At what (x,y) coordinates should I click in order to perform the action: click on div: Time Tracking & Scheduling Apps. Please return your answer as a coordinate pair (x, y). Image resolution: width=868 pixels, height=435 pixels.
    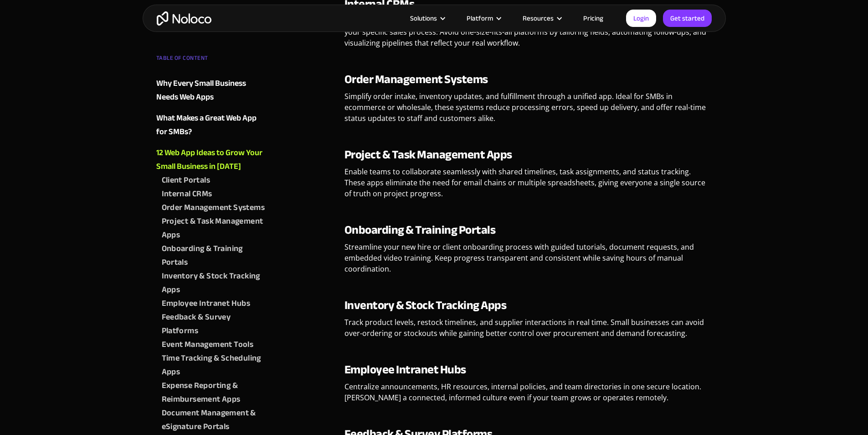
    Looking at the image, I should click on (214, 365).